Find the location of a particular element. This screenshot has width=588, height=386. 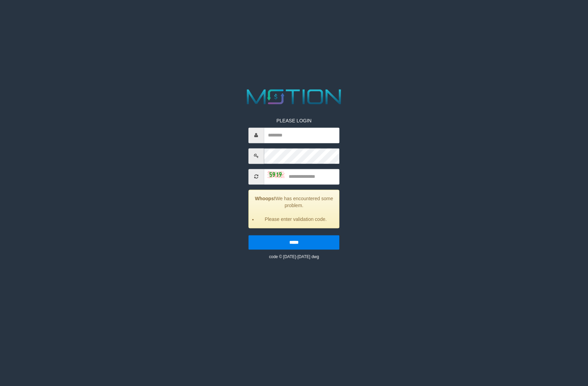

strong: Whoops! is located at coordinates (265, 198).